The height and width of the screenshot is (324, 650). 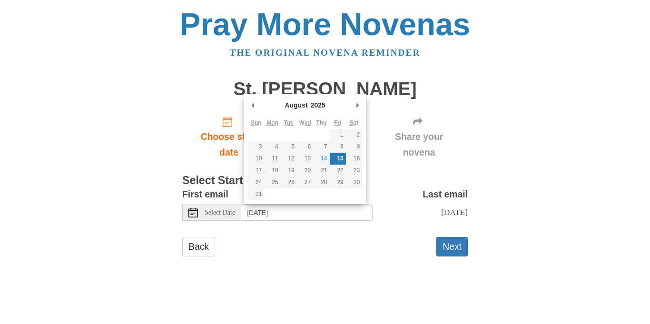 I want to click on a: Back, so click(x=198, y=246).